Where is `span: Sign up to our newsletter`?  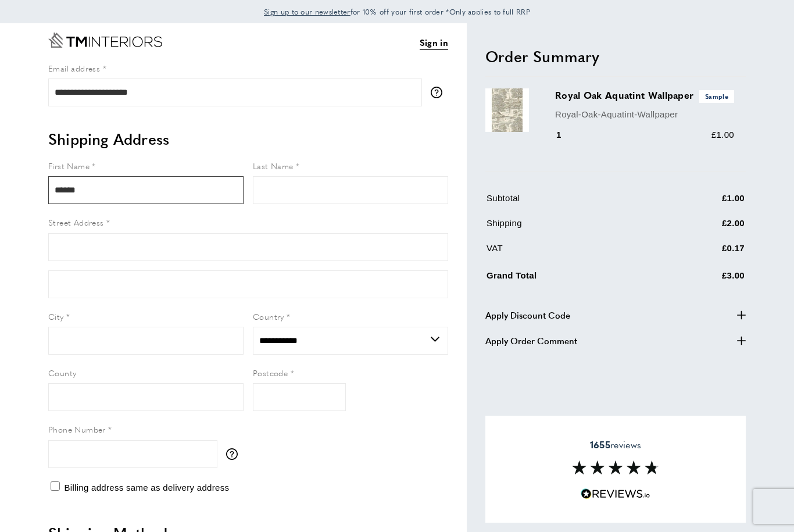
span: Sign up to our newsletter is located at coordinates (307, 12).